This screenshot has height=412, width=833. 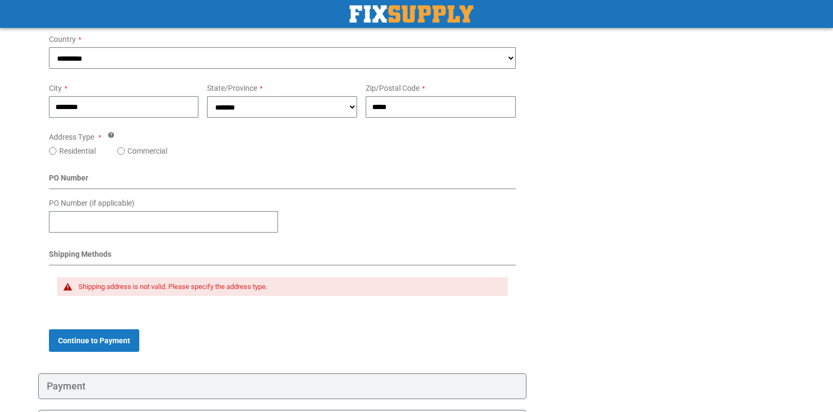 What do you see at coordinates (392, 88) in the screenshot?
I see `span: Zip/Postal Code` at bounding box center [392, 88].